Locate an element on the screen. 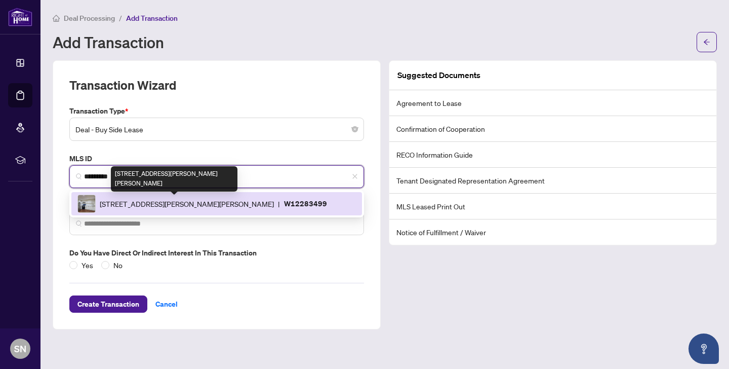 The height and width of the screenshot is (369, 729). span: arrow-left is located at coordinates (707, 42).